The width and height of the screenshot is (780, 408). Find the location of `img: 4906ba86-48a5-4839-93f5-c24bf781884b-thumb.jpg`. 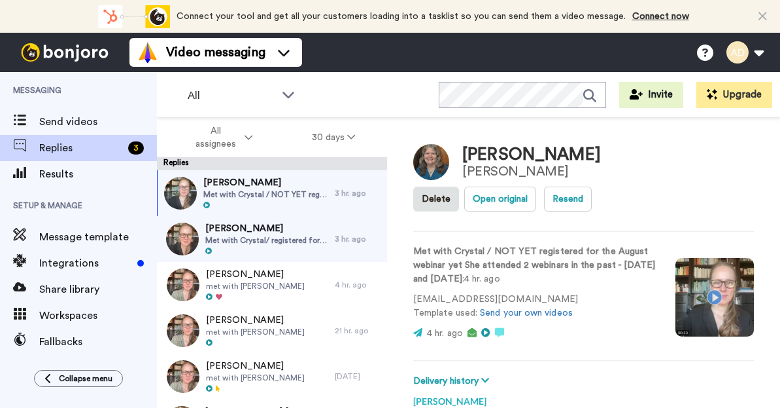

img: 4906ba86-48a5-4839-93f5-c24bf781884b-thumb.jpg is located at coordinates (183, 239).